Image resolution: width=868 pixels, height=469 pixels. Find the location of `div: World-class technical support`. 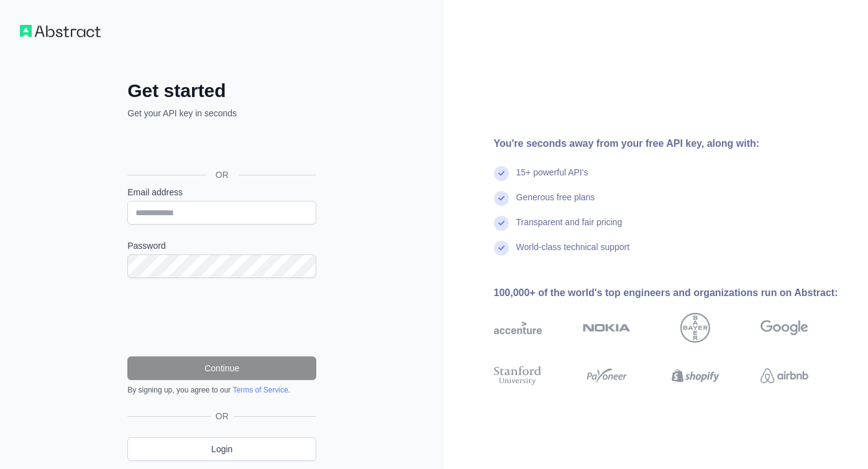

div: World-class technical support is located at coordinates (573, 254).